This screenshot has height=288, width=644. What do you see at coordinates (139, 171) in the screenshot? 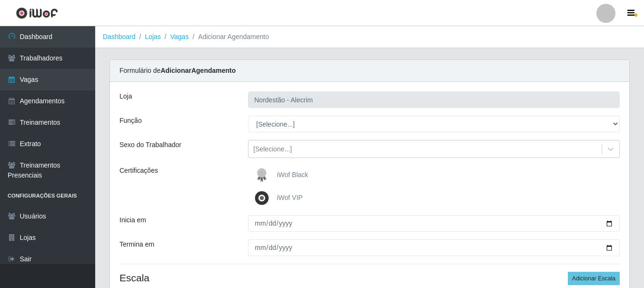
I see `label: Certificações` at bounding box center [139, 171].